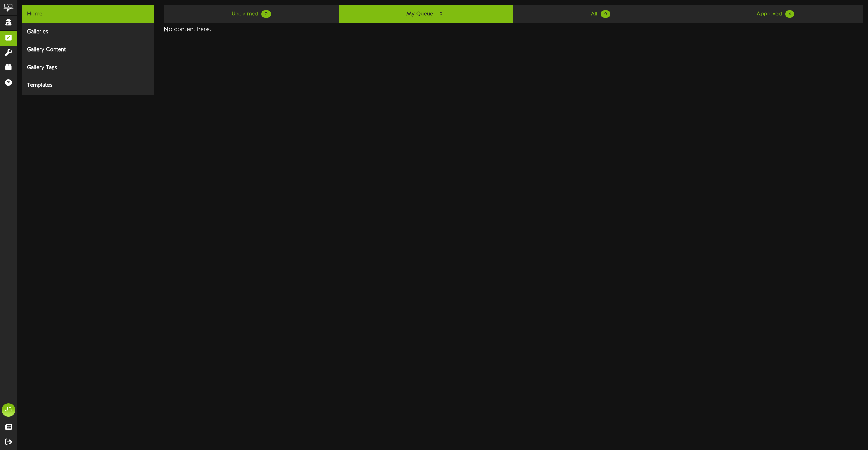  I want to click on a: My Queue, so click(426, 14).